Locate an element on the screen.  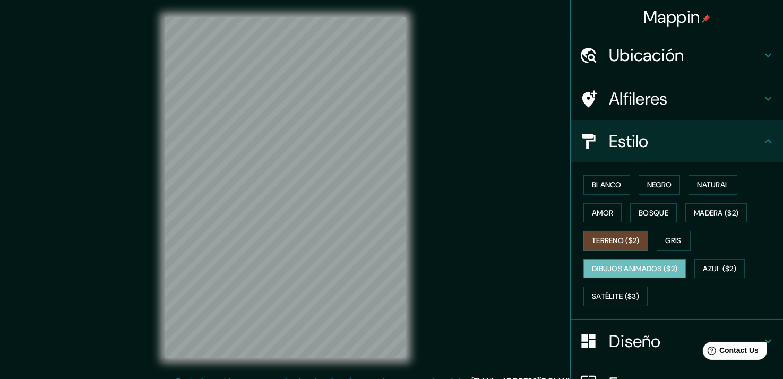
button: Azul ($2) is located at coordinates (719, 269).